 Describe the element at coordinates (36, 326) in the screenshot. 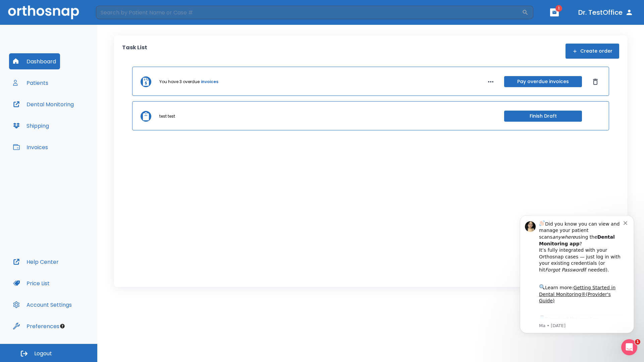

I see `button: Preferences` at that location.